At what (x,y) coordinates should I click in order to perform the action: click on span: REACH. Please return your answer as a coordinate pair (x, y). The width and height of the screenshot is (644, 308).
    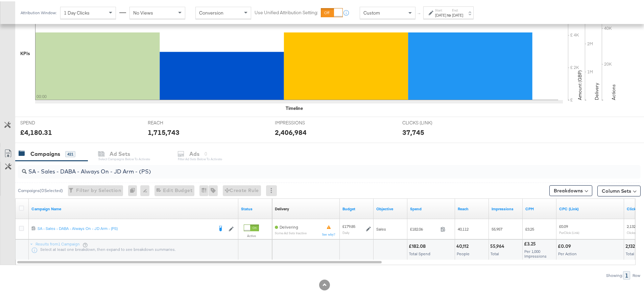
    Looking at the image, I should click on (173, 121).